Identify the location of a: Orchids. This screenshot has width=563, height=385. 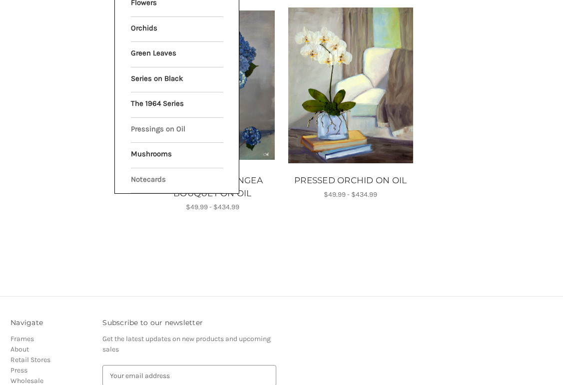
(177, 29).